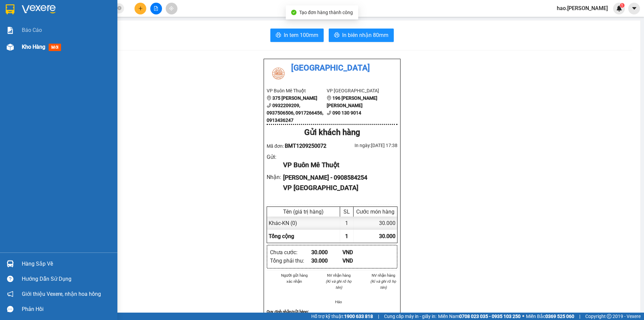 Image resolution: width=644 pixels, height=320 pixels. What do you see at coordinates (410, 316) in the screenshot?
I see `span: Cung cấp máy in - giấy in:` at bounding box center [410, 316].